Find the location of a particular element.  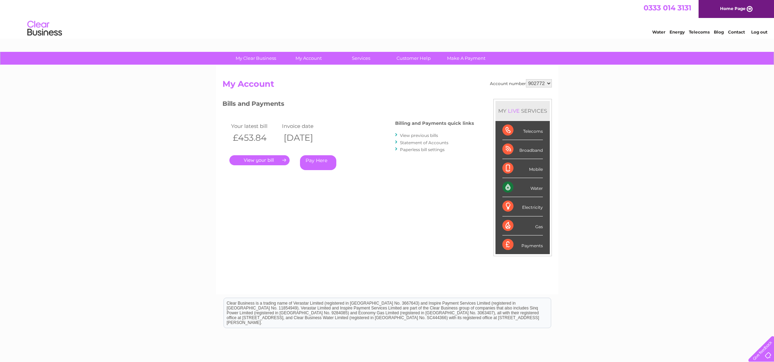

a: Statement of Accounts is located at coordinates (424, 142).